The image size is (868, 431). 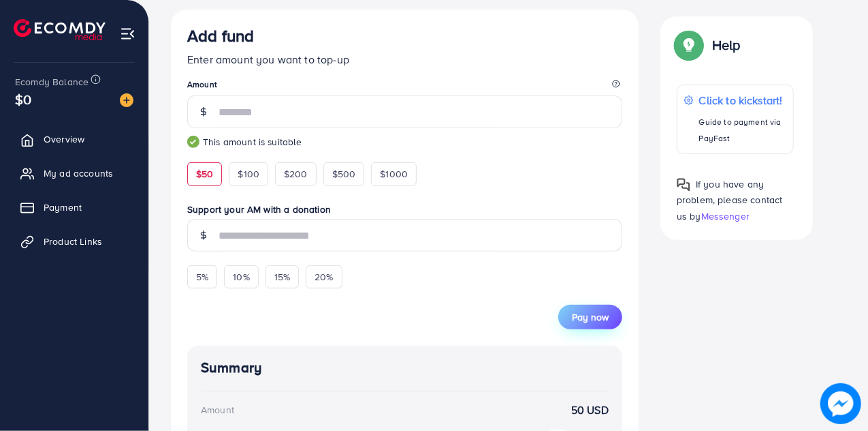 What do you see at coordinates (590, 317) in the screenshot?
I see `span: Pay now` at bounding box center [590, 317].